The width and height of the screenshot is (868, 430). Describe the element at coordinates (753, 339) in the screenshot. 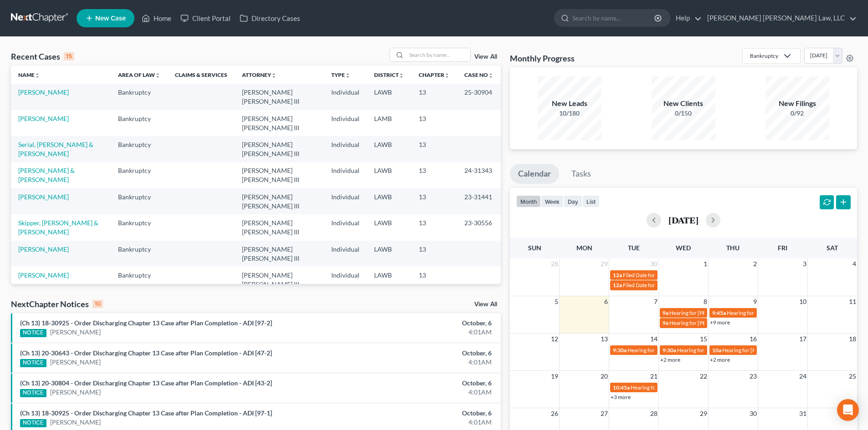

I see `span: 16` at that location.